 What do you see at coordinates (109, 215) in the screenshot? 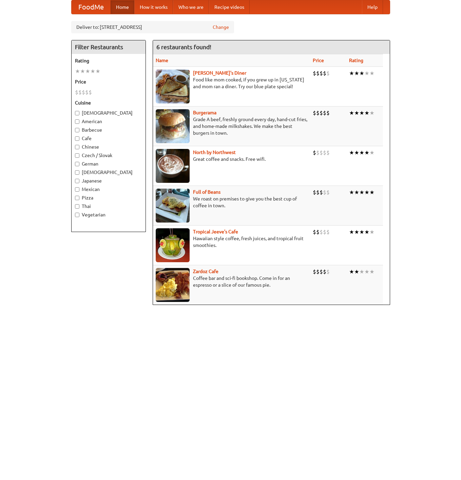
I see `label: Vegetarian` at bounding box center [109, 215].